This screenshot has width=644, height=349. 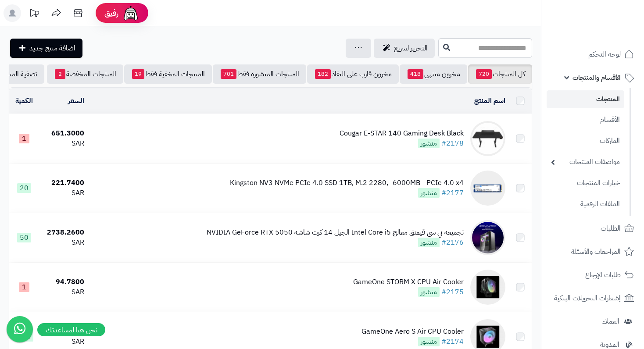 I want to click on span: 50, so click(x=24, y=237).